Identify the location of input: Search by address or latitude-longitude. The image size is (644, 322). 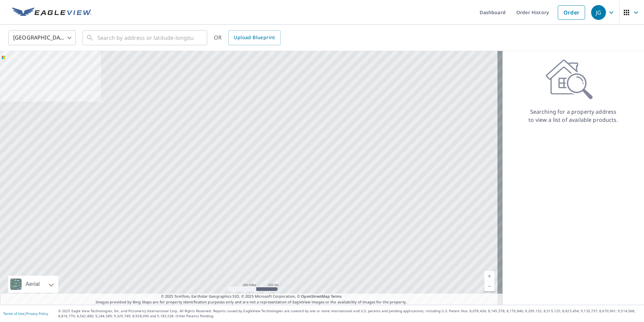
(145, 38).